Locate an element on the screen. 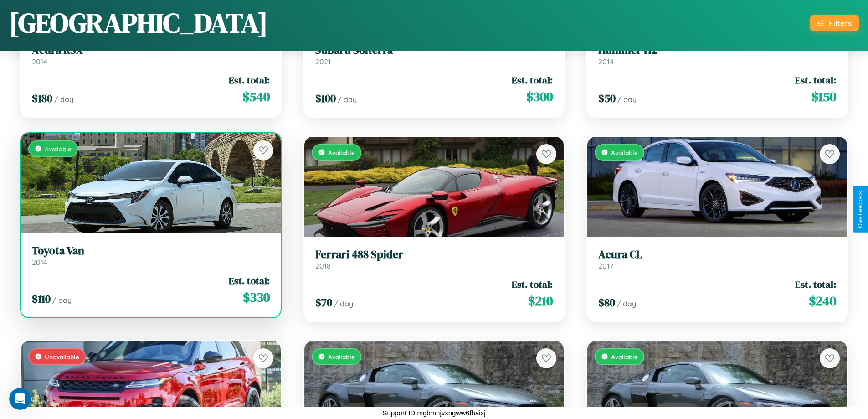 The image size is (868, 419). span: $ 300 is located at coordinates (539, 96).